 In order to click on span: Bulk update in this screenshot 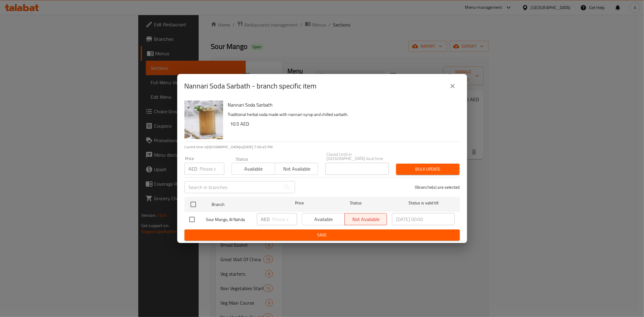, I will do `click(428, 169)`.